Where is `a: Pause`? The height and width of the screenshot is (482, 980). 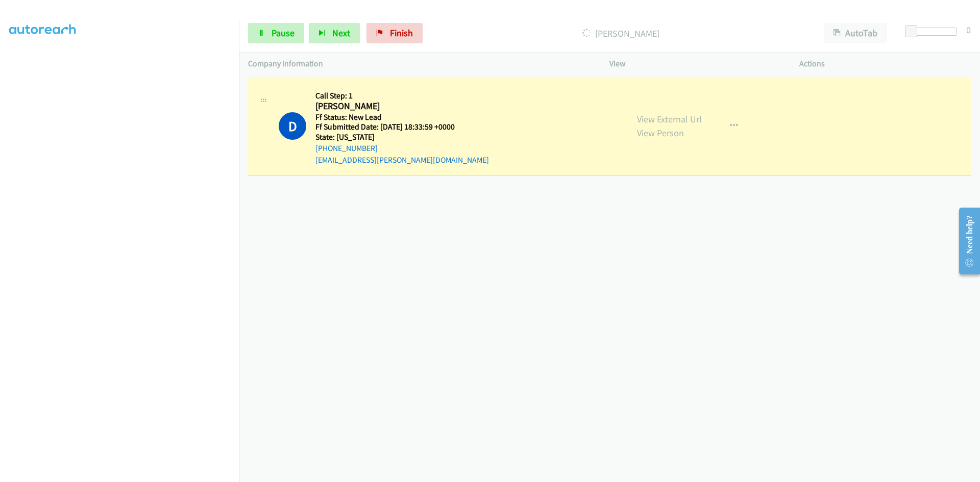 a: Pause is located at coordinates (276, 33).